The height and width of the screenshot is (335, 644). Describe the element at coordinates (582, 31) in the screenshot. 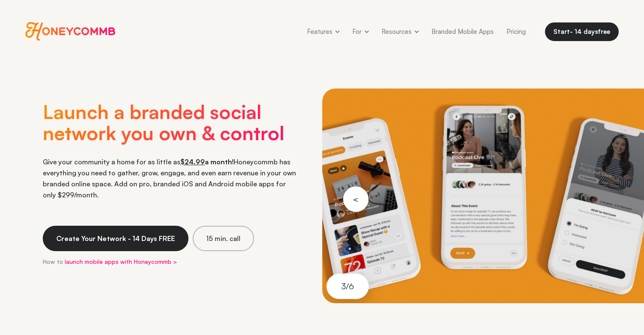

I see `a: Start- 14 daysfree` at that location.